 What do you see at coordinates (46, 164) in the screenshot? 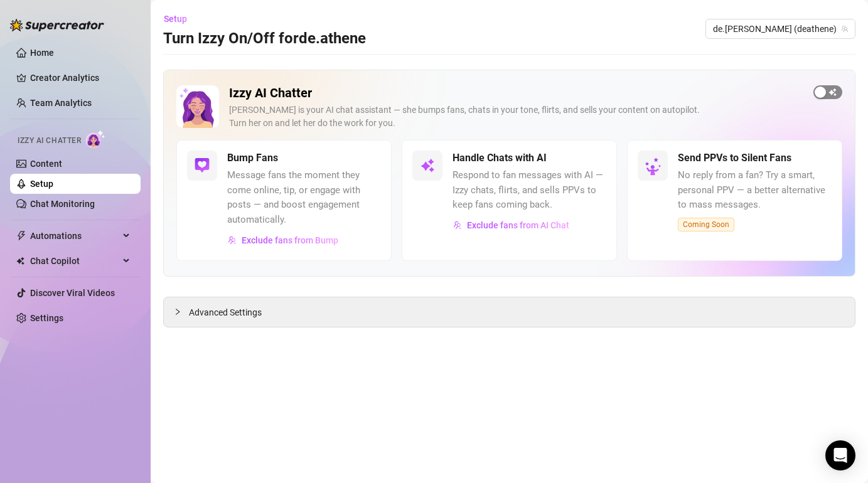
I see `a: Content` at bounding box center [46, 164].